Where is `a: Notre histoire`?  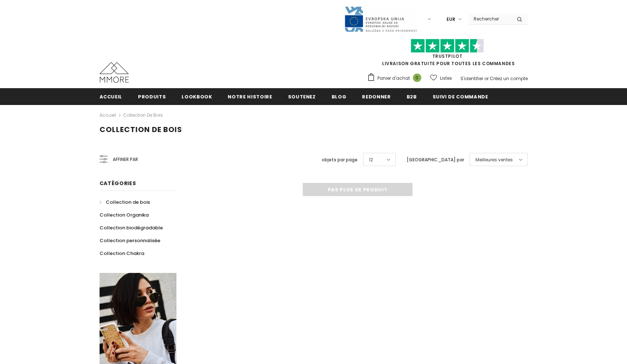 a: Notre histoire is located at coordinates (250, 96).